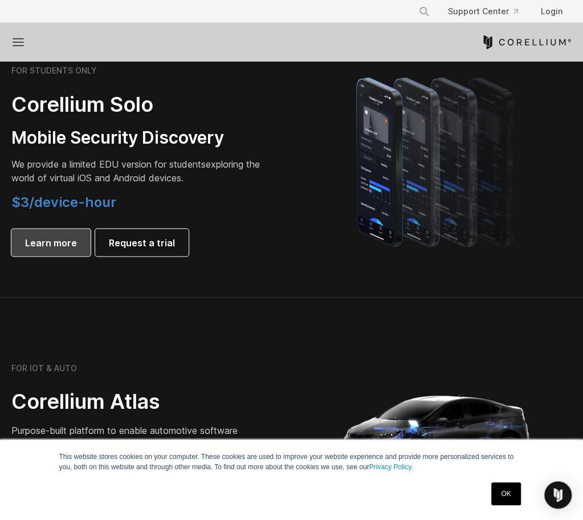 This screenshot has height=520, width=583. I want to click on h6: FOR IOT & AUTO, so click(44, 368).